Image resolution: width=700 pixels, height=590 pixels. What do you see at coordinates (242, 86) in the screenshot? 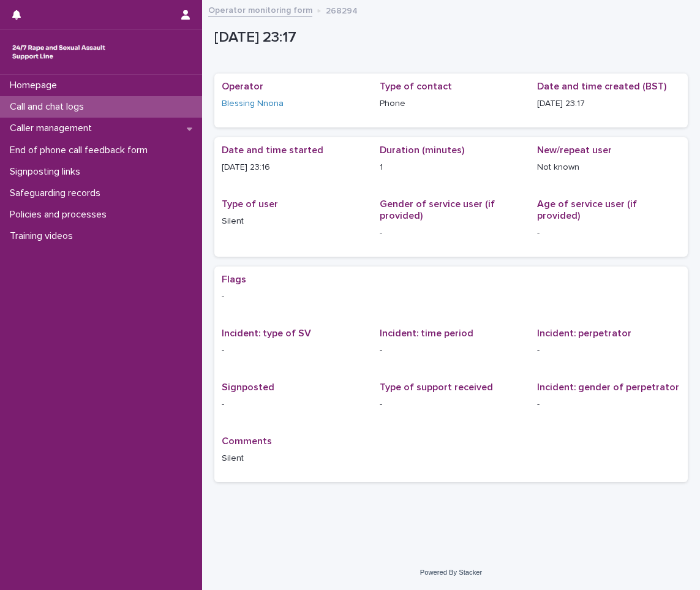
I see `span: Operator` at bounding box center [242, 86].